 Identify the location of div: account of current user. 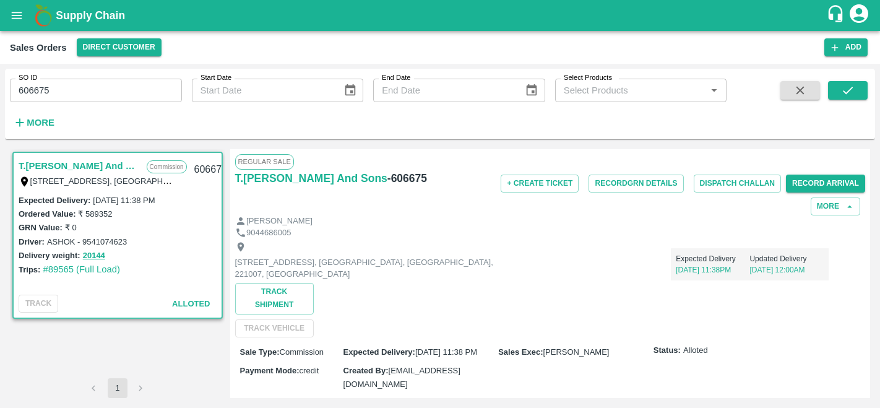
(859, 15).